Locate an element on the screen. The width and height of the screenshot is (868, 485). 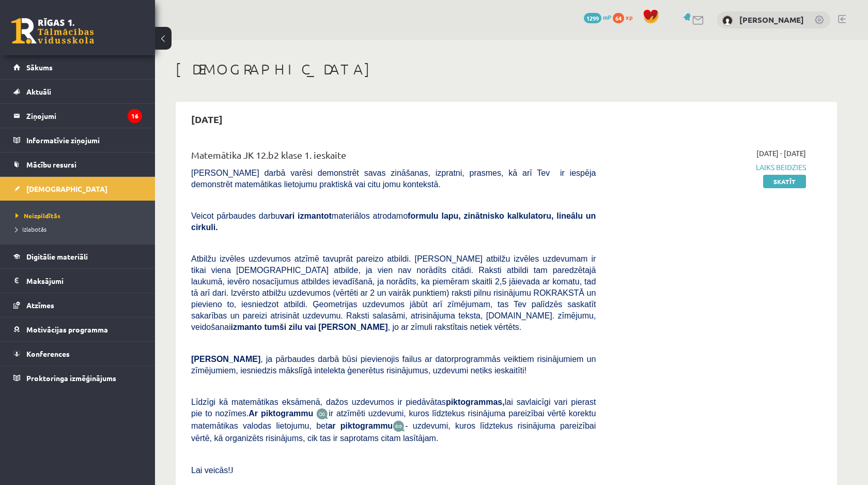
img: JfuEzvunn4EvwAAAAASUVORK5CYII= is located at coordinates (323, 414).